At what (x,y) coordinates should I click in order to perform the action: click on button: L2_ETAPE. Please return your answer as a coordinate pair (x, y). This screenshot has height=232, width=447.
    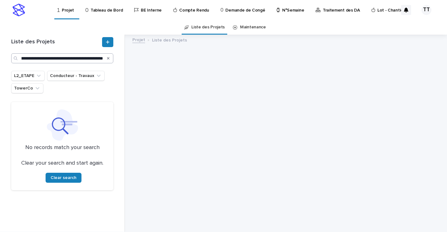
    Looking at the image, I should click on (28, 76).